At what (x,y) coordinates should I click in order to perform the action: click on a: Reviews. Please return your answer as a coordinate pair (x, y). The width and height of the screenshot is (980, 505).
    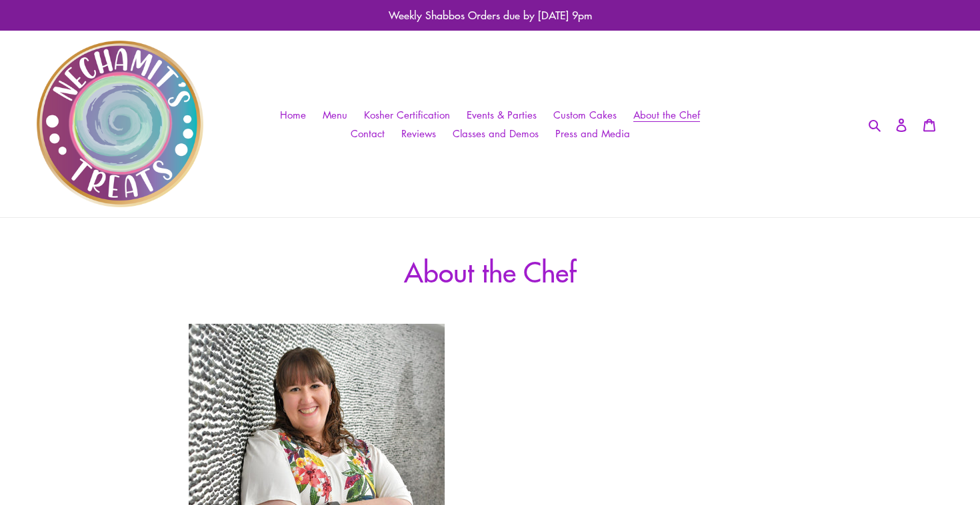
    Looking at the image, I should click on (418, 133).